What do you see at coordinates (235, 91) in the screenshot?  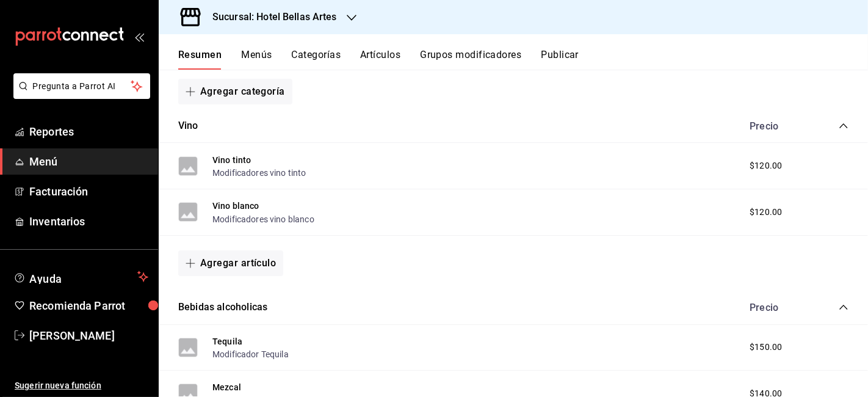 I see `button: Agregar categoría` at bounding box center [235, 91].